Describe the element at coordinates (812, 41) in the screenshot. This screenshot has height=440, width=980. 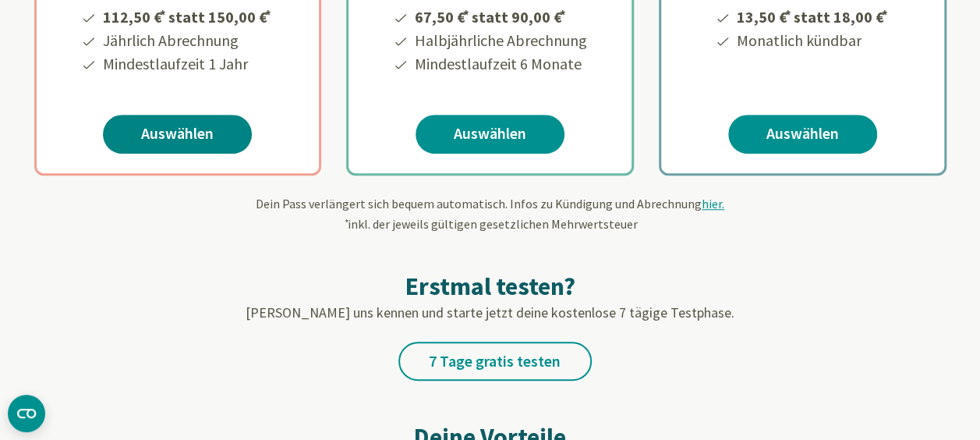
I see `li: Monatlich kündbar` at that location.